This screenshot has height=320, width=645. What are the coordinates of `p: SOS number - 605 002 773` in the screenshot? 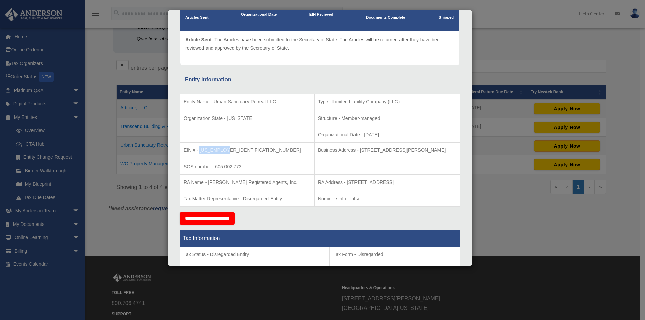 It's located at (247, 167).